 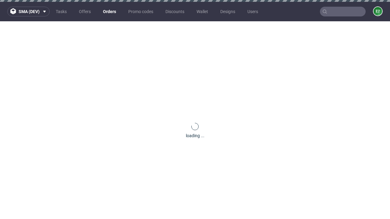 What do you see at coordinates (141, 12) in the screenshot?
I see `a: Promo codes` at bounding box center [141, 12].